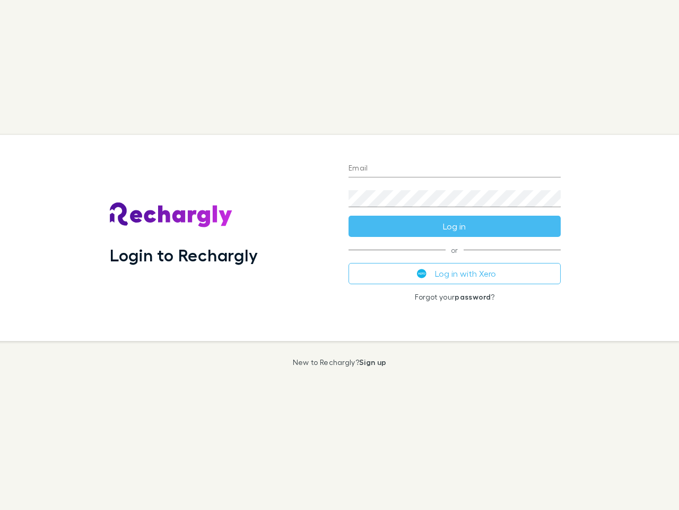  I want to click on p: Forgot your ?, so click(455, 297).